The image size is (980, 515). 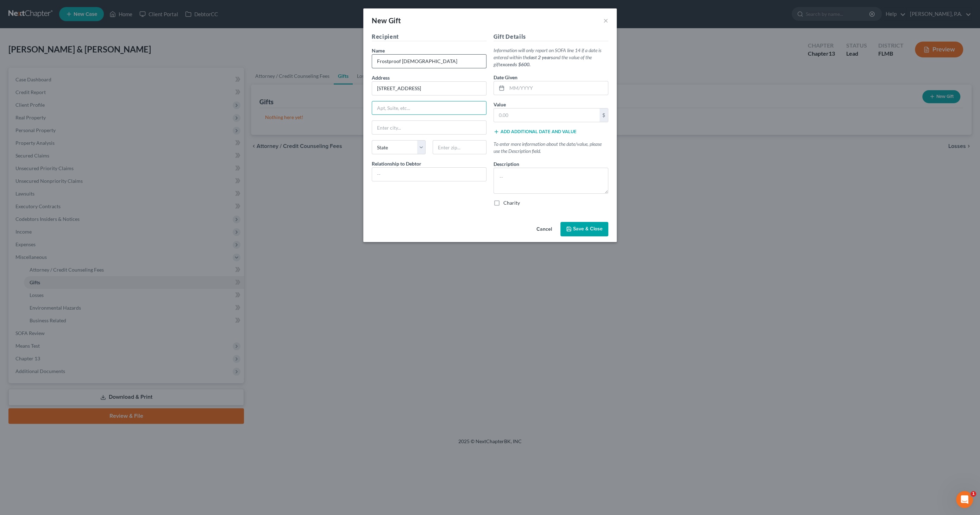 What do you see at coordinates (396, 163) in the screenshot?
I see `label: Relationship to Debtor` at bounding box center [396, 163].